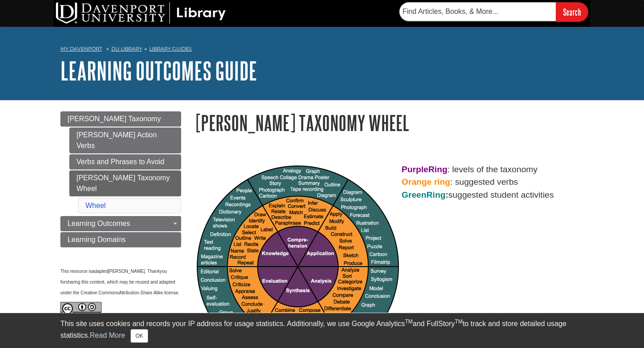 This screenshot has height=348, width=644. What do you see at coordinates (126, 49) in the screenshot?
I see `a: DU Library` at bounding box center [126, 49].